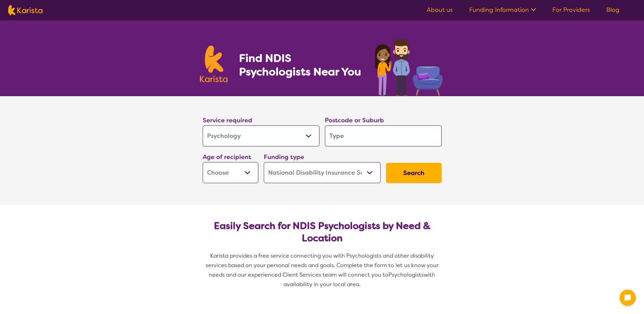 Image resolution: width=644 pixels, height=314 pixels. I want to click on a: Blog, so click(613, 10).